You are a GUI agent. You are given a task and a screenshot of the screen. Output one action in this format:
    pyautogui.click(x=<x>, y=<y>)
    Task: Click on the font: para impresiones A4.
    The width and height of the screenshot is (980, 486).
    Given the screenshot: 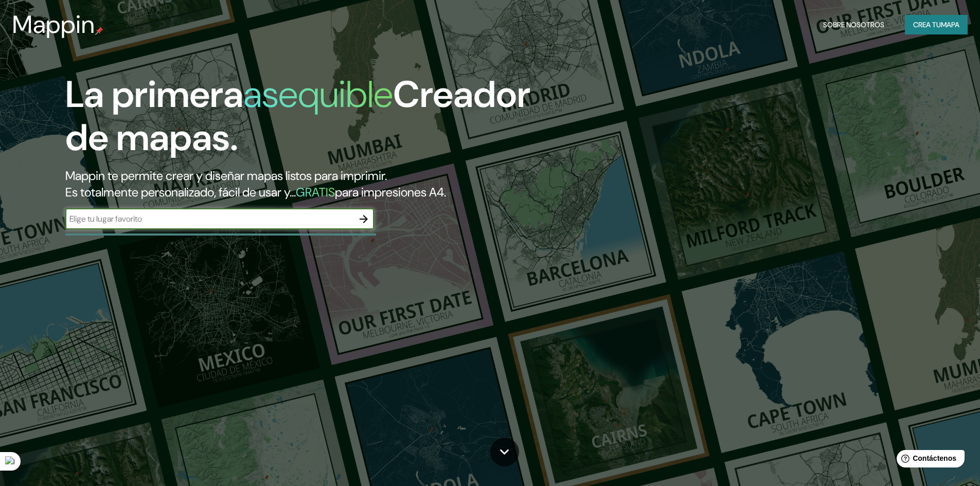 What is the action you would take?
    pyautogui.click(x=390, y=192)
    